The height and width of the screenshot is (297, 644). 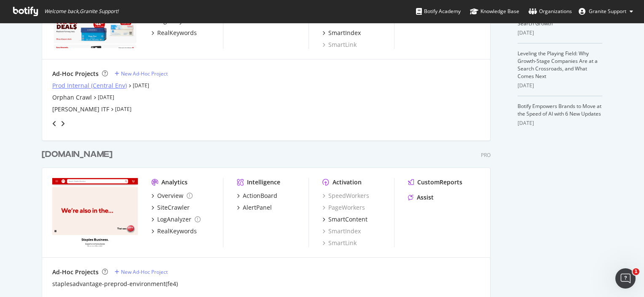 I want to click on div: PageWorkers, so click(x=343, y=208).